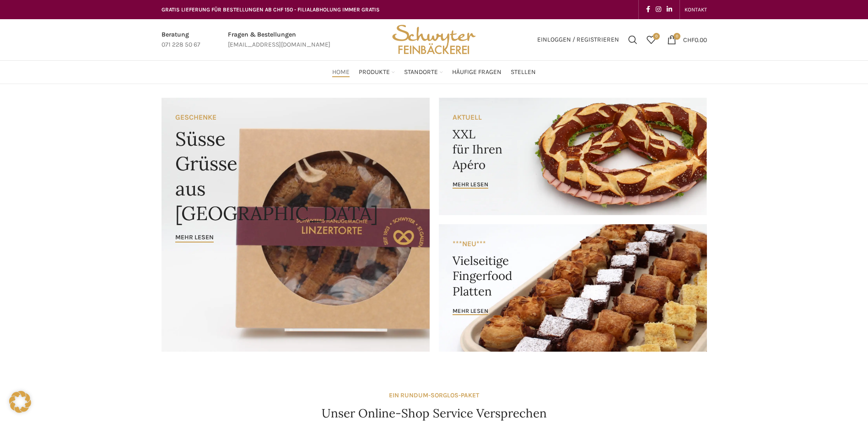 The height and width of the screenshot is (422, 868). Describe the element at coordinates (270, 9) in the screenshot. I see `span: GRATIS LIEFERUNG FÜR BESTELLUNGEN AB CHF 150 - FILIALABHOLUNG IMMER GRATIS` at that location.